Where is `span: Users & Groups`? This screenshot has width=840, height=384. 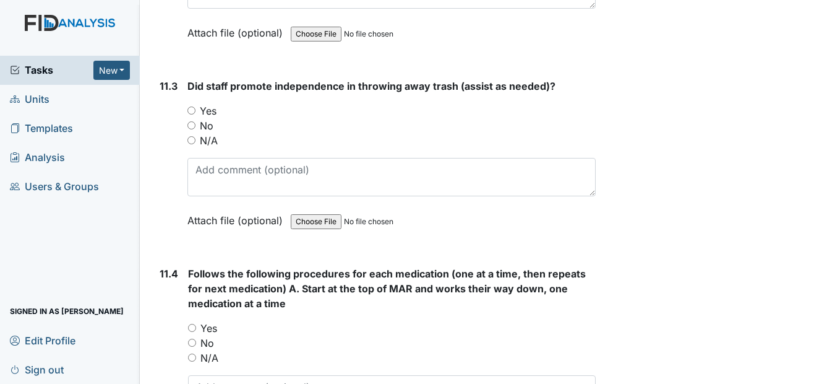 span: Users & Groups is located at coordinates (54, 186).